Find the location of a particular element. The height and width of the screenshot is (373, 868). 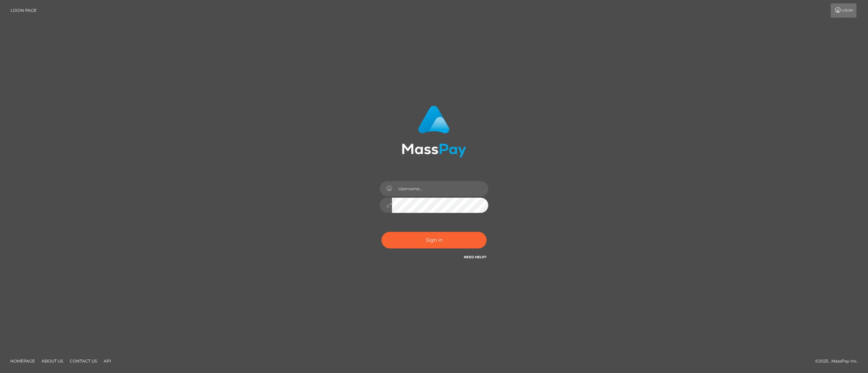

a: About Us is located at coordinates (52, 361).